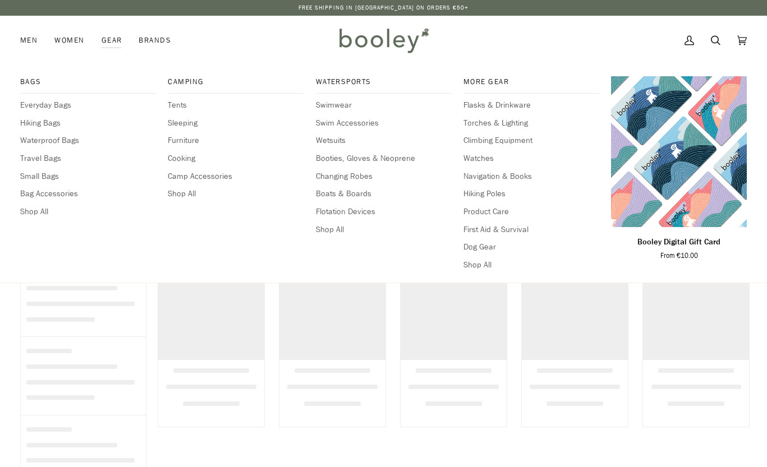  I want to click on span: Brands, so click(155, 40).